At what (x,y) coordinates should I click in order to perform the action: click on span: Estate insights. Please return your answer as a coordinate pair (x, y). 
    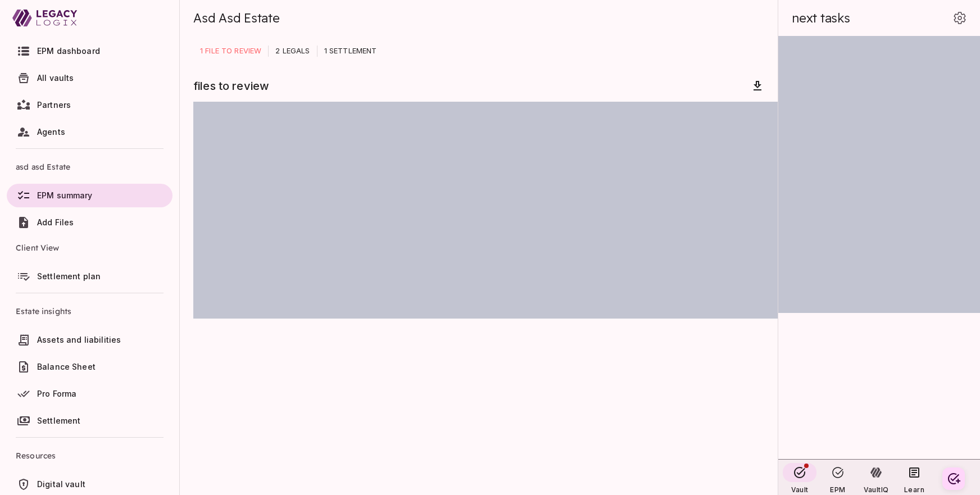
    Looking at the image, I should click on (89, 312).